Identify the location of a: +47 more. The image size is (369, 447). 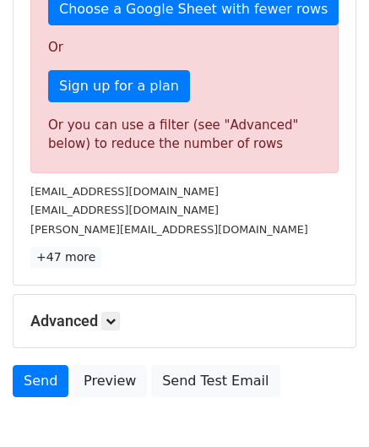
(66, 257).